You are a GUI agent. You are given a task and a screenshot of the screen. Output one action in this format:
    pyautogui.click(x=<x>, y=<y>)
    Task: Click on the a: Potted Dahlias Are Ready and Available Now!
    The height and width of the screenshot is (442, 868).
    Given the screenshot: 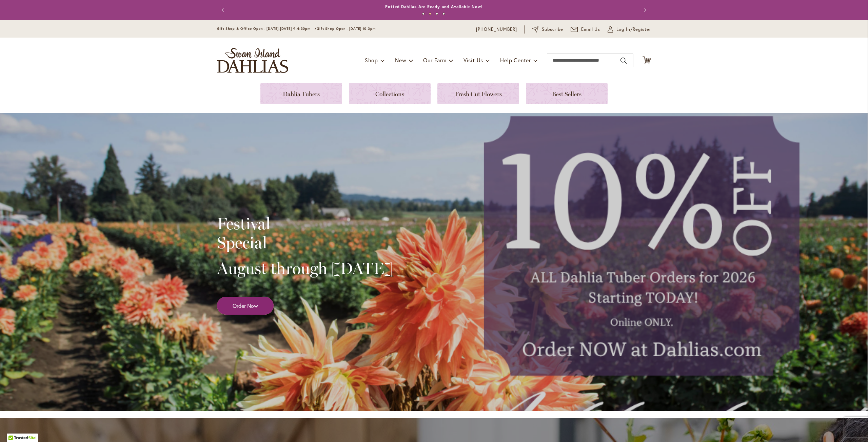 What is the action you would take?
    pyautogui.click(x=434, y=6)
    